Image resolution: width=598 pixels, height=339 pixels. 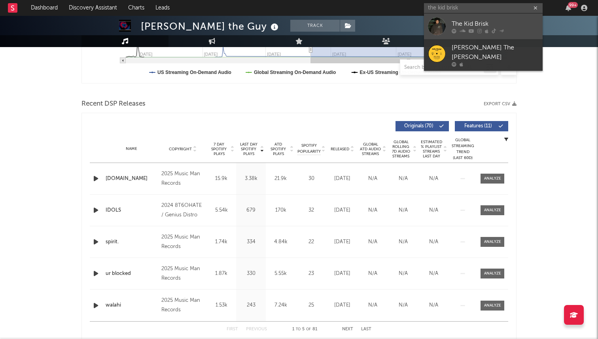 I want to click on div: 21.9k, so click(x=280, y=179).